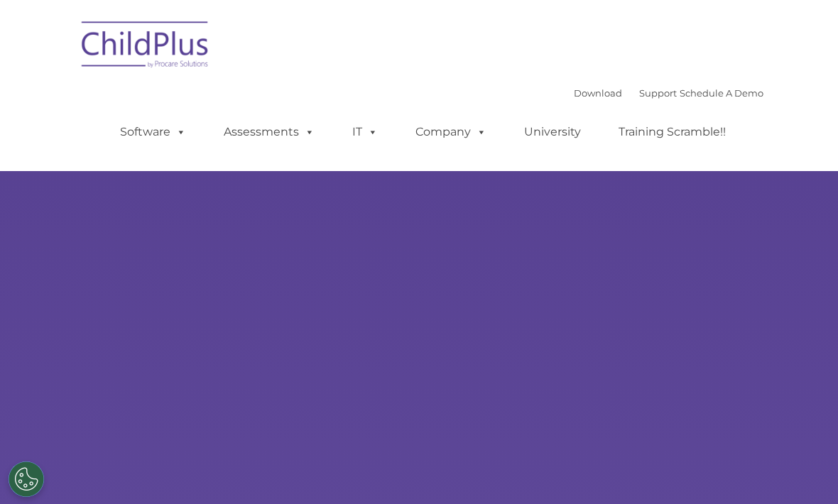 This screenshot has width=838, height=504. I want to click on img: ChildPlus by Procare Solutions, so click(146, 47).